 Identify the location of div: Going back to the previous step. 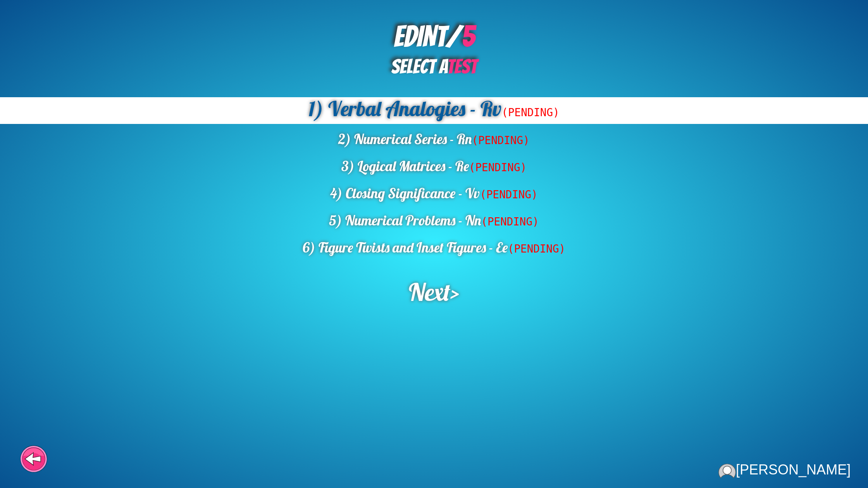
(33, 462).